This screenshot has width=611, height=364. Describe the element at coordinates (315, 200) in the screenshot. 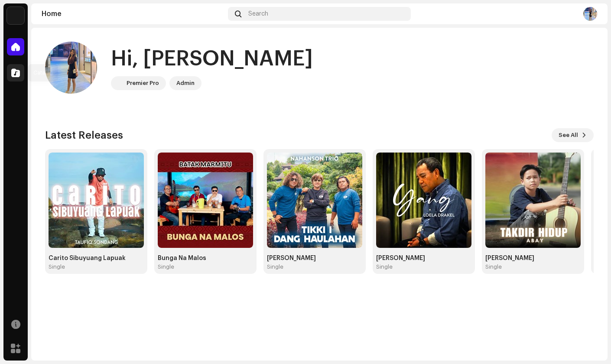

I see `img: 1b084393-3da0-4698-9f6e-19fbff80947a` at that location.